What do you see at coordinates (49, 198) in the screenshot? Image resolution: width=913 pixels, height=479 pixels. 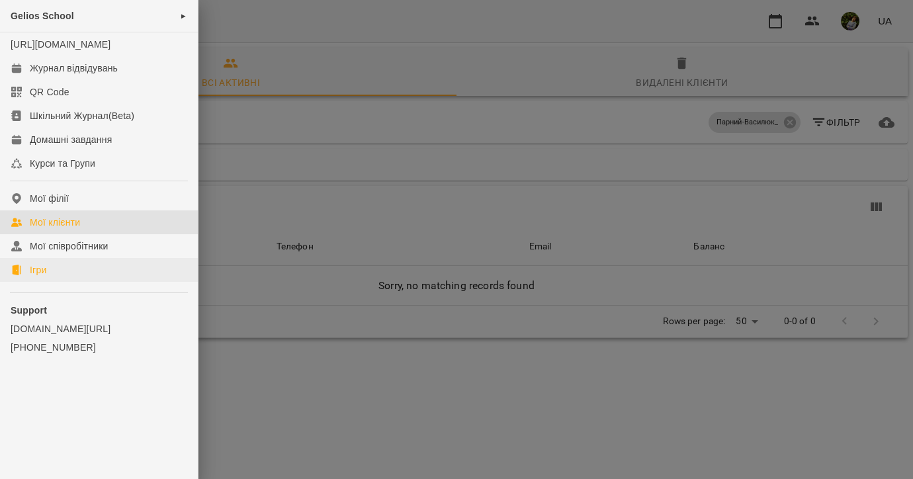 I see `div: Мої філії` at bounding box center [49, 198].